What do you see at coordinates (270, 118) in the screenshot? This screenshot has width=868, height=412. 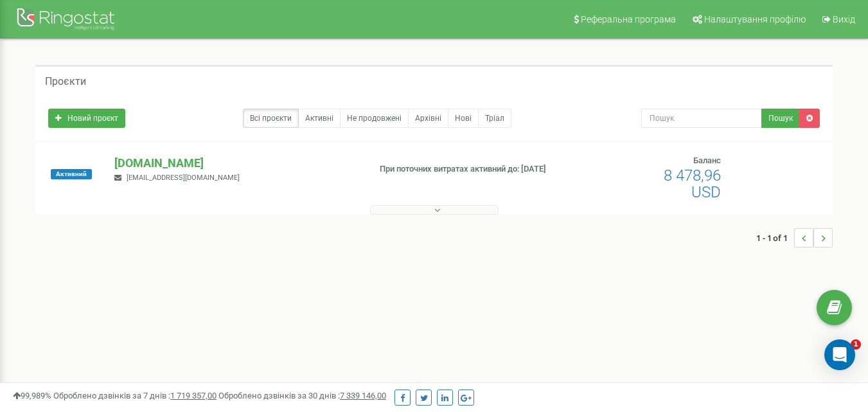 I see `a: Всі проєкти` at bounding box center [270, 118].